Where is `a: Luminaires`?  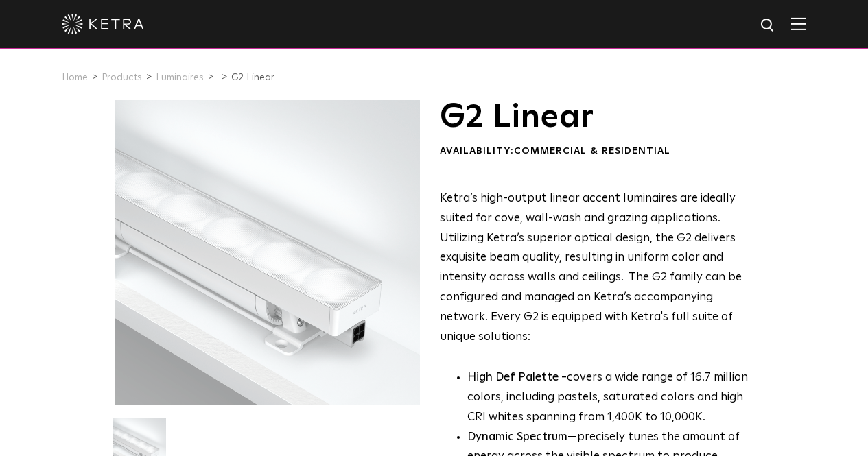 a: Luminaires is located at coordinates (180, 78).